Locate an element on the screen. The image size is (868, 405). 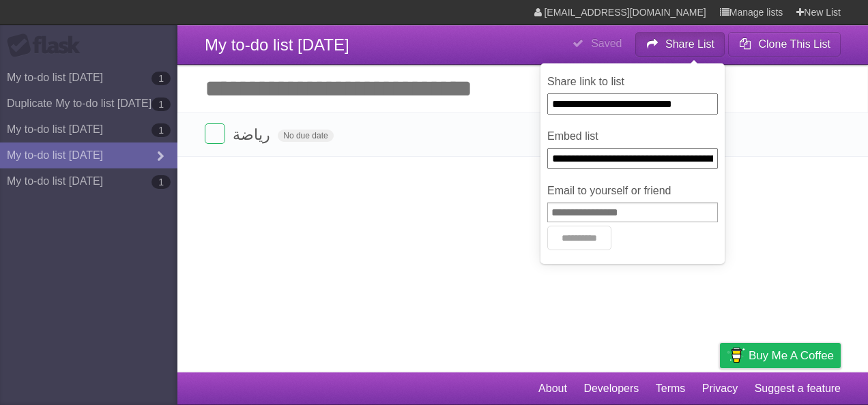
button: Clone This List is located at coordinates (784, 44).